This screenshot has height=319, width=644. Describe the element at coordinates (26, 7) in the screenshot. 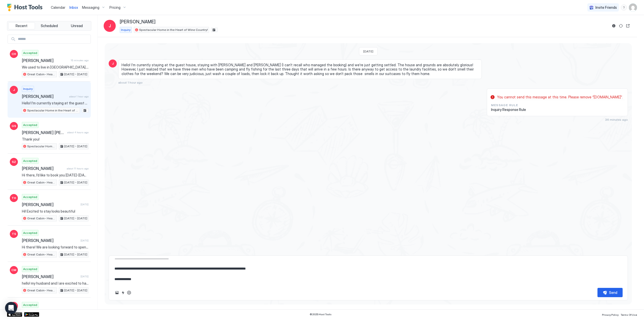

I see `div: Host Tools Logo` at that location.